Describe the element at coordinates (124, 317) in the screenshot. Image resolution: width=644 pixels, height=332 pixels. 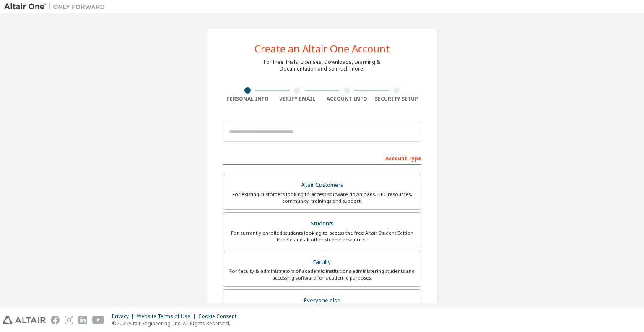
I see `div: Privacy` at that location.